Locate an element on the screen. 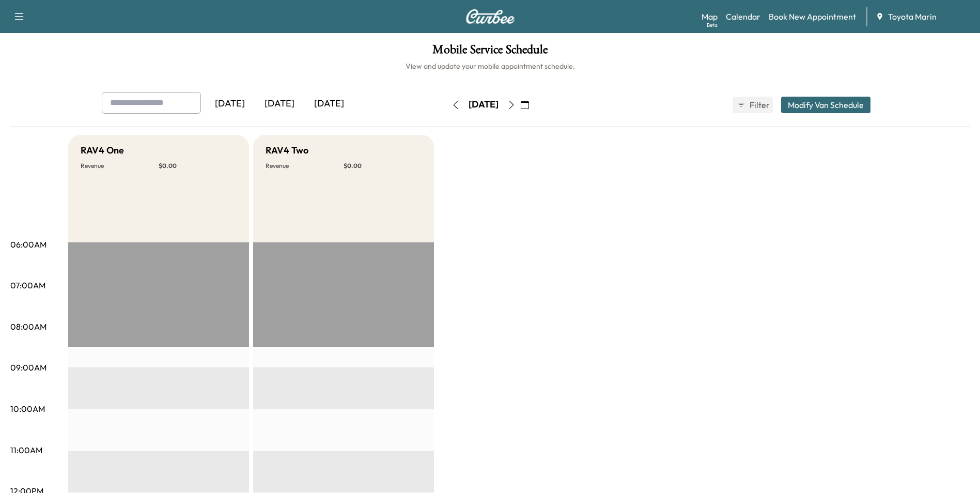 This screenshot has width=980, height=493. button: Filter is located at coordinates (753, 105).